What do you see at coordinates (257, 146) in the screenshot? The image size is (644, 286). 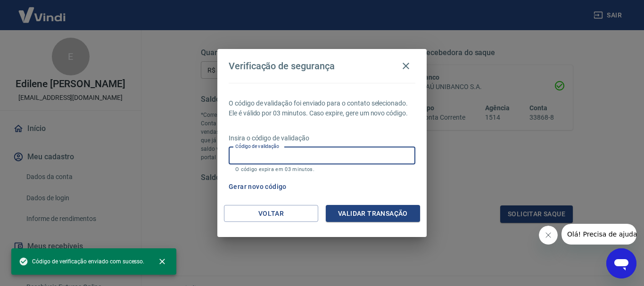 I see `label: Código de validação` at bounding box center [257, 146].